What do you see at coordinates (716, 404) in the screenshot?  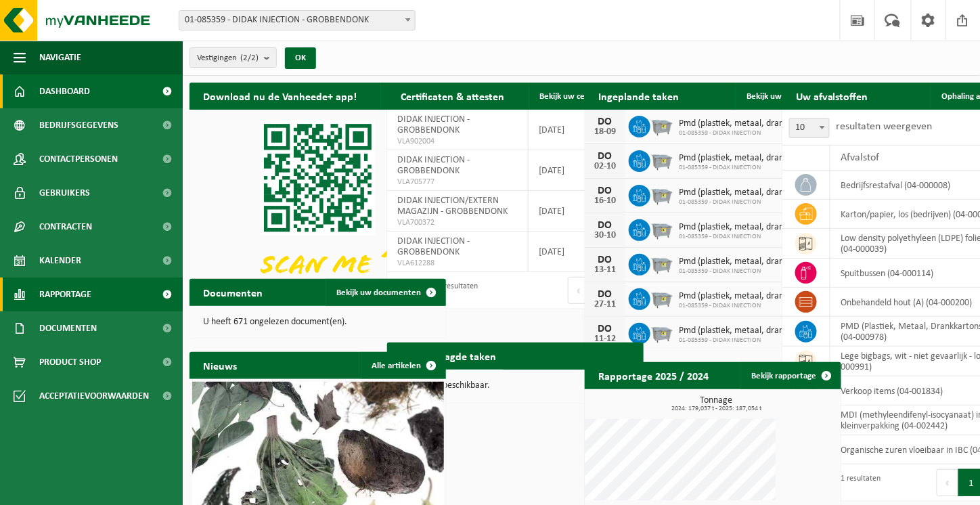 I see `h3: Tonnage` at bounding box center [716, 404].